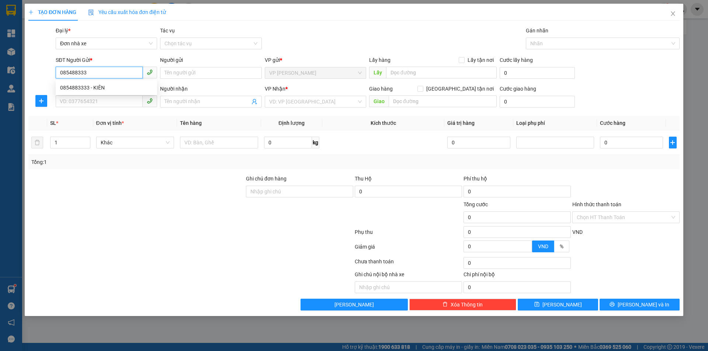 The height and width of the screenshot is (351, 708). What do you see at coordinates (63, 31) in the screenshot?
I see `span: Đại lý` at bounding box center [63, 31].